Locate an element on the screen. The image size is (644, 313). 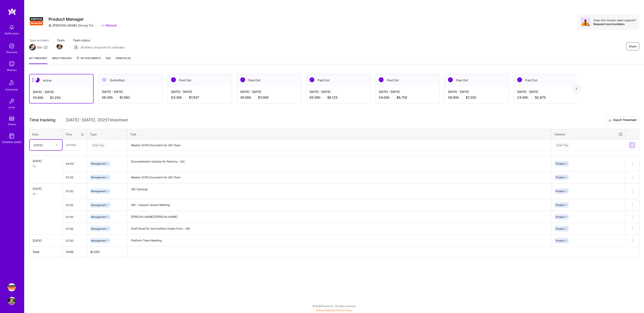
span: Team is located at coordinates (61, 40).